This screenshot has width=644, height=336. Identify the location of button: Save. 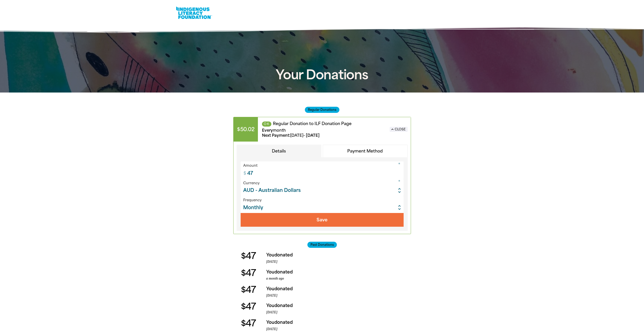
(322, 220).